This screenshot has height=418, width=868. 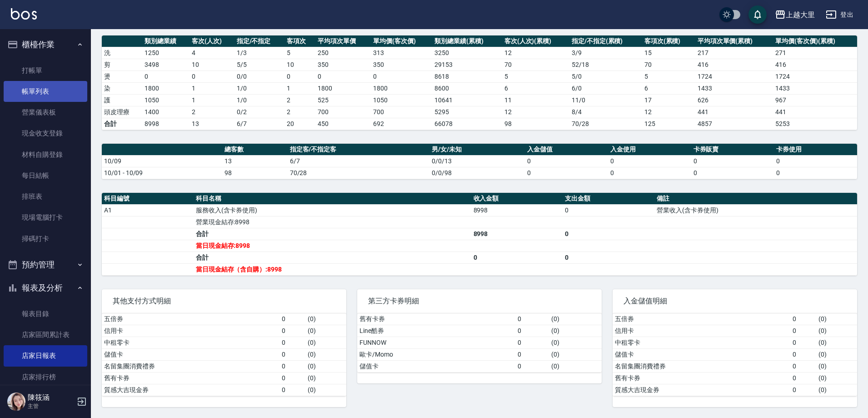 What do you see at coordinates (566, 150) in the screenshot?
I see `th: 入金儲值` at bounding box center [566, 150].